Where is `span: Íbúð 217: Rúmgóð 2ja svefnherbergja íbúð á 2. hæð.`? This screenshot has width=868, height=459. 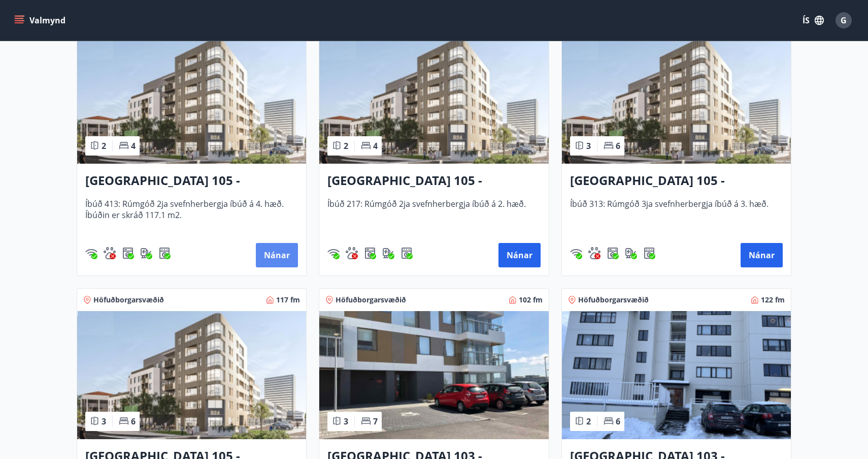 span: Íbúð 217: Rúmgóð 2ja svefnherbergja íbúð á 2. hæð. is located at coordinates (433, 215).